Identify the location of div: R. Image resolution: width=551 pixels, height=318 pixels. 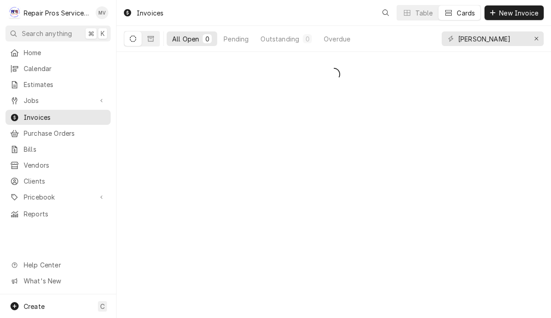
(15, 13).